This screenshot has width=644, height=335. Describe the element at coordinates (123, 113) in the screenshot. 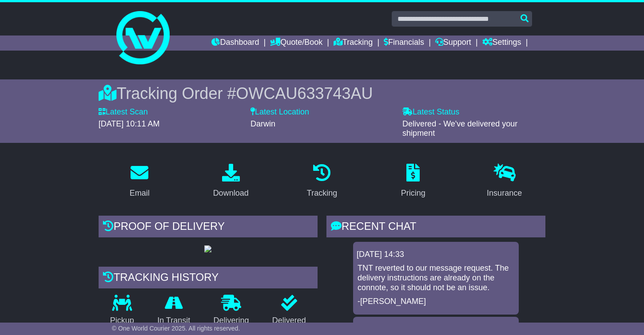

I see `label: Latest Scan` at that location.